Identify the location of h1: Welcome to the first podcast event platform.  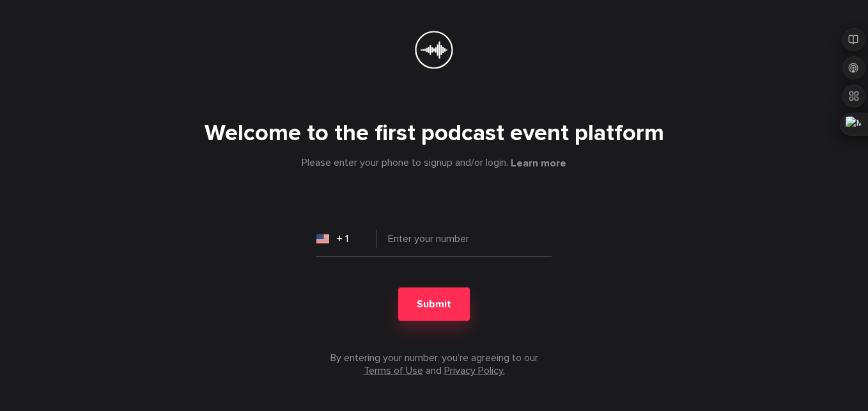
(434, 133).